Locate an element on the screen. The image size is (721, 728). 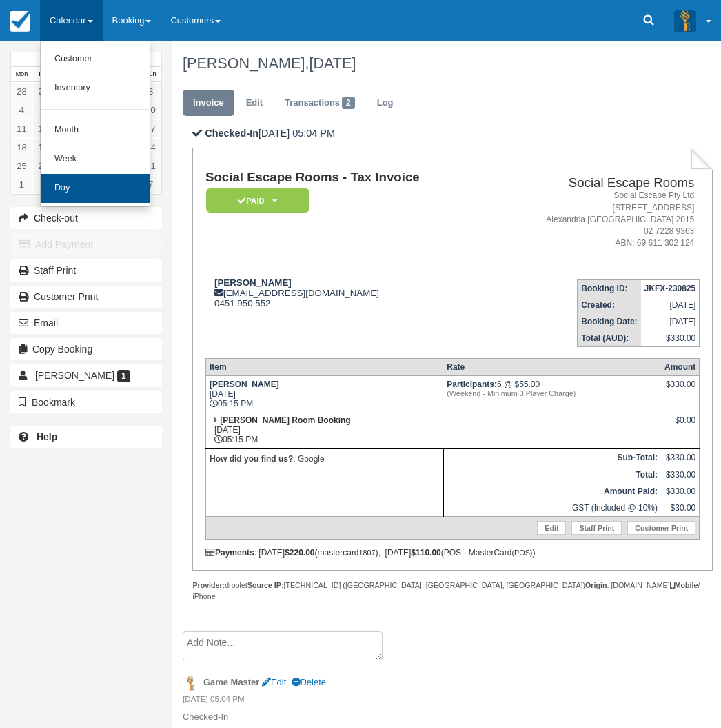
td: GST (Included @ 10%) is located at coordinates (552, 507).